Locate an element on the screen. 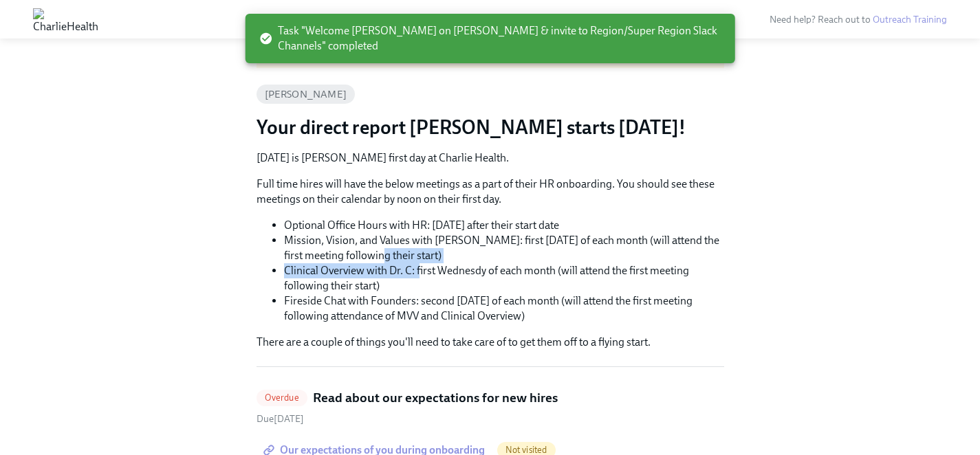  span: Overdue is located at coordinates (282, 397).